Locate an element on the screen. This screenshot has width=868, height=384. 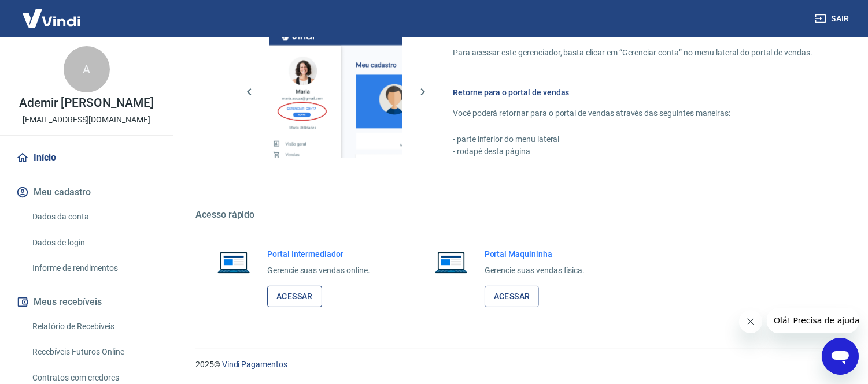
h5: Acesso rápido is located at coordinates (517, 215).